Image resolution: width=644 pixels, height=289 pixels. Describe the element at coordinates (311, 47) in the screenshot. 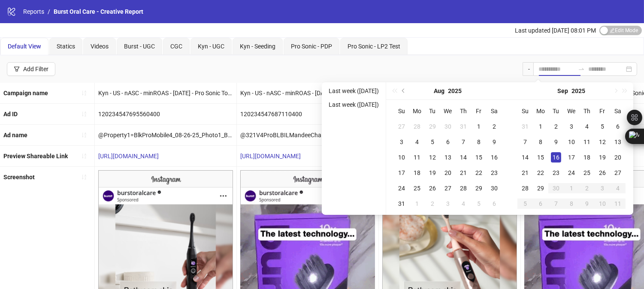

I see `span: Pro Sonic - PDP` at that location.